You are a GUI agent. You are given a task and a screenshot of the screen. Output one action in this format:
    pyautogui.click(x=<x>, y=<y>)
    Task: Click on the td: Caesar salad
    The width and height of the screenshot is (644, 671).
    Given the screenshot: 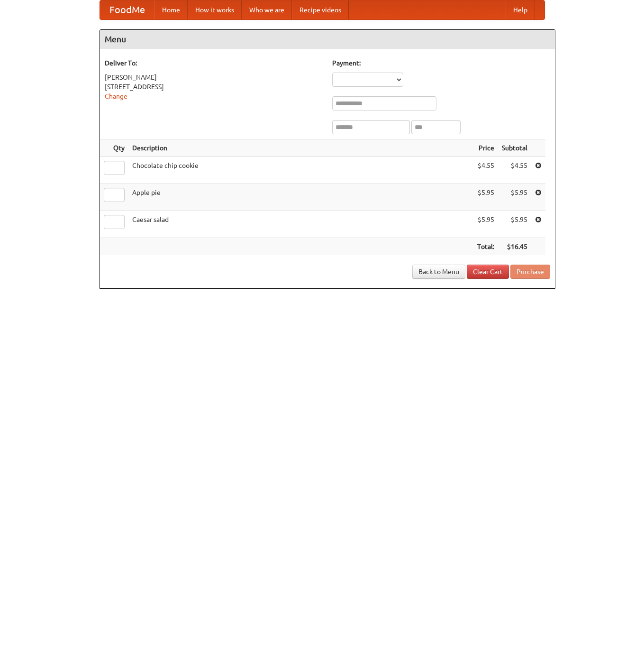 What is the action you would take?
    pyautogui.click(x=301, y=225)
    